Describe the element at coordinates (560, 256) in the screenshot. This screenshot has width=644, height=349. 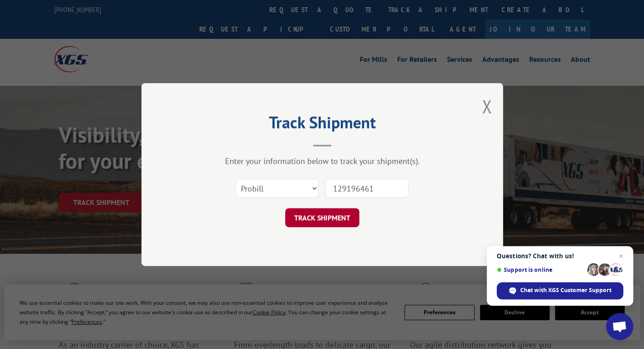
I see `span: Questions? Chat with us!` at that location.